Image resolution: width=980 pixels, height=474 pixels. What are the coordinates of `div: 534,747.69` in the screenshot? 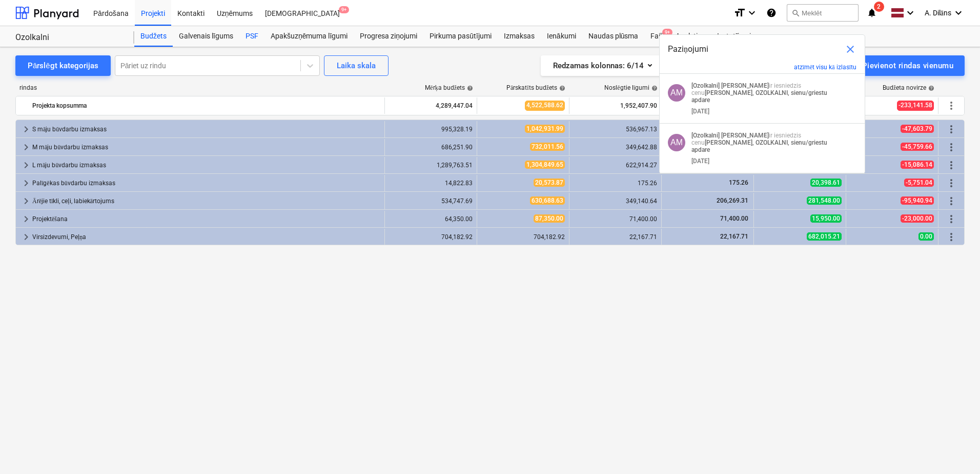 It's located at (430, 201).